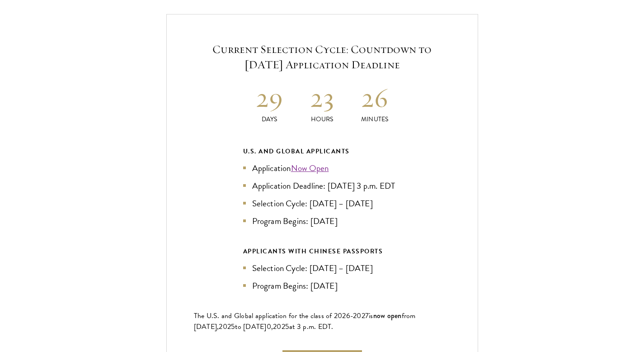  I want to click on span: now open, so click(387, 315).